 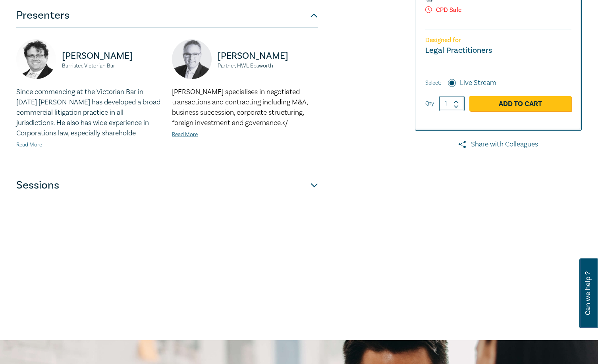 What do you see at coordinates (498, 10) in the screenshot?
I see `p: CPD Sale` at bounding box center [498, 10].